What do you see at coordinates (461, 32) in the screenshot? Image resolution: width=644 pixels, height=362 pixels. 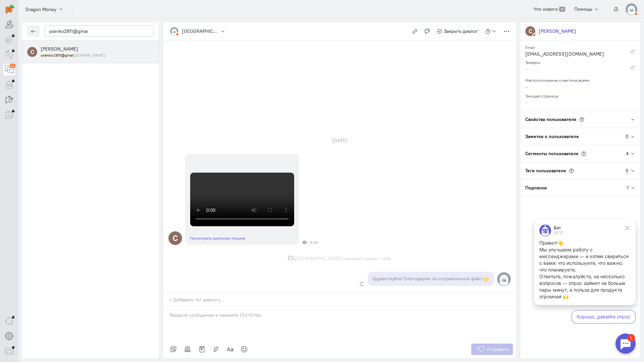 I see `span: Закрыть диалог` at bounding box center [461, 32].